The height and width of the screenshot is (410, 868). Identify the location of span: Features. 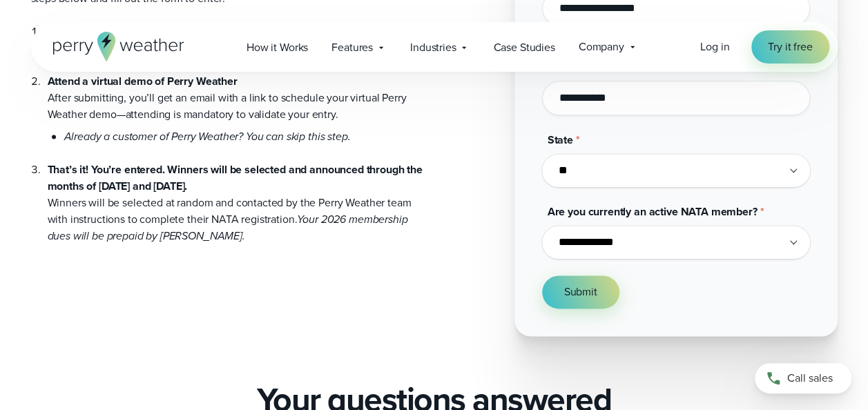
(352, 48).